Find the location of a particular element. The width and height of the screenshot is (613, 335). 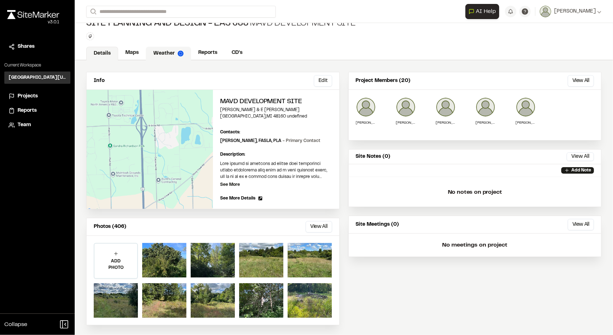

span: Team is located at coordinates (24, 125).